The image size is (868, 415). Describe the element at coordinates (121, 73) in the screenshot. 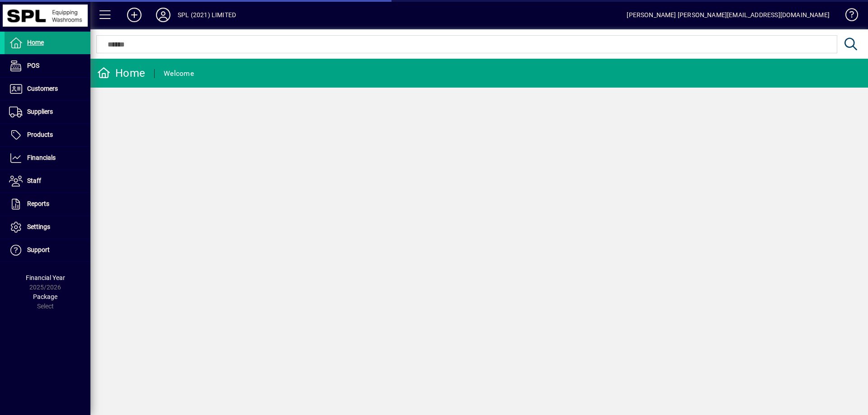

I see `div: Home` at that location.